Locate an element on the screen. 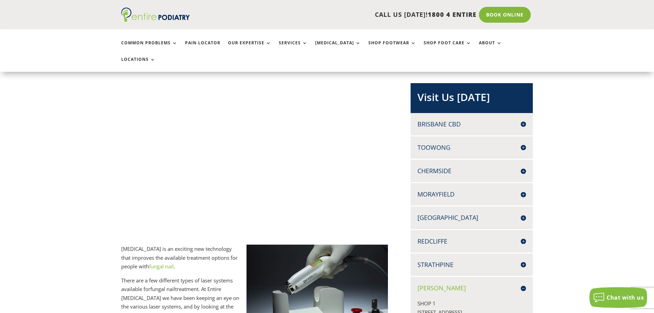 Image resolution: width=654 pixels, height=313 pixels. button: Chat with us is located at coordinates (618, 297).